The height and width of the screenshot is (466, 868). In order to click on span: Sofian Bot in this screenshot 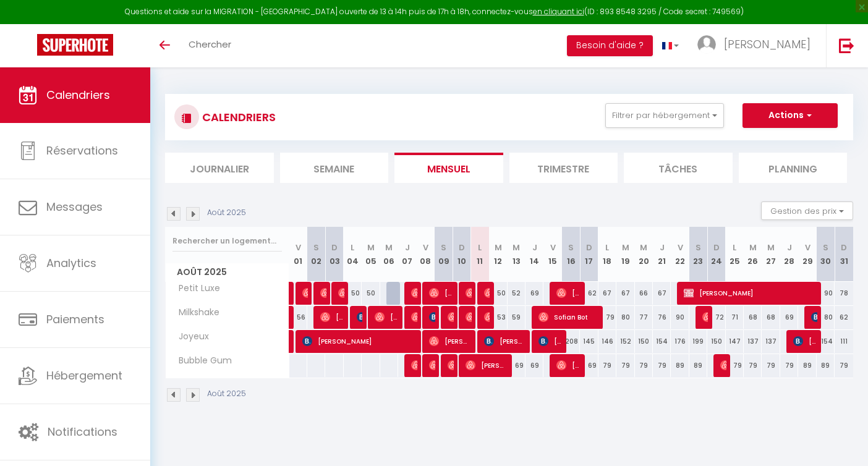, I will do `click(568, 317)`.